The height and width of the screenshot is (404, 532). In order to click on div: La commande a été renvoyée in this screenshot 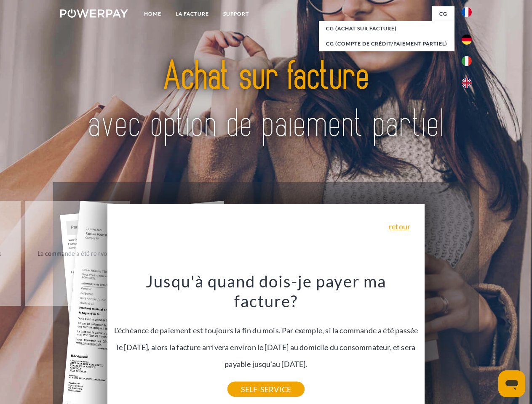, I will do `click(77, 253)`.